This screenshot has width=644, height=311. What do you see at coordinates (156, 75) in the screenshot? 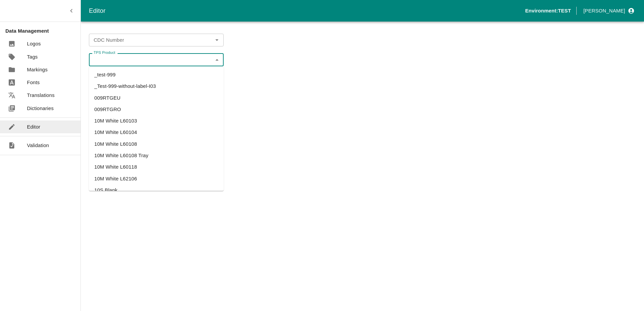
I see `li: _test-999` at bounding box center [156, 75].